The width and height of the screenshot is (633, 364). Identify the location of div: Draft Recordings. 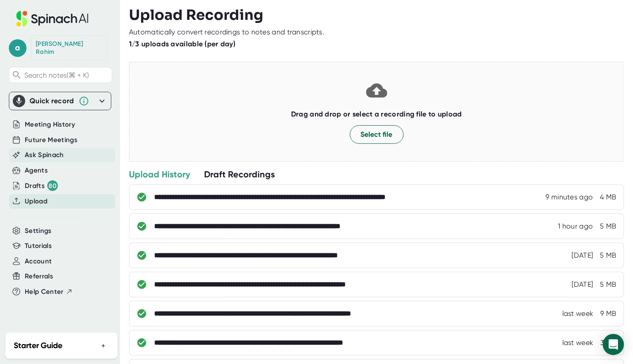
(239, 174).